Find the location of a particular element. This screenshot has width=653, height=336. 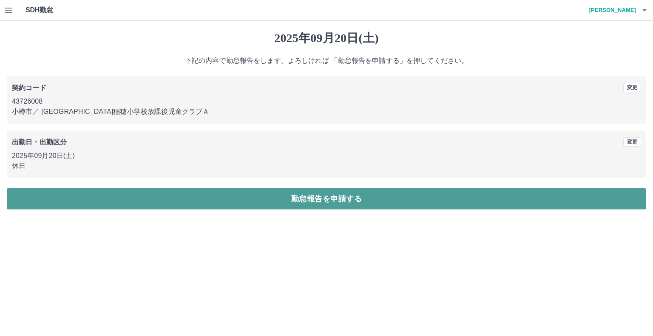

h1: 2025年09月20日(土) is located at coordinates (326, 38).